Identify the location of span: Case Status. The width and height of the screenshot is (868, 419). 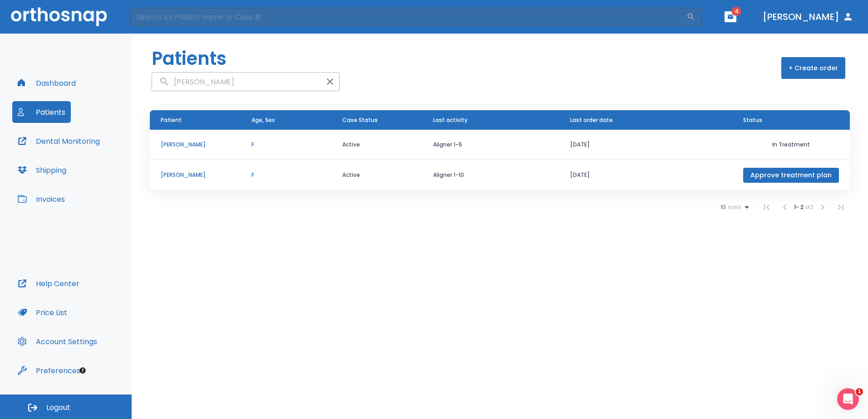
(360, 120).